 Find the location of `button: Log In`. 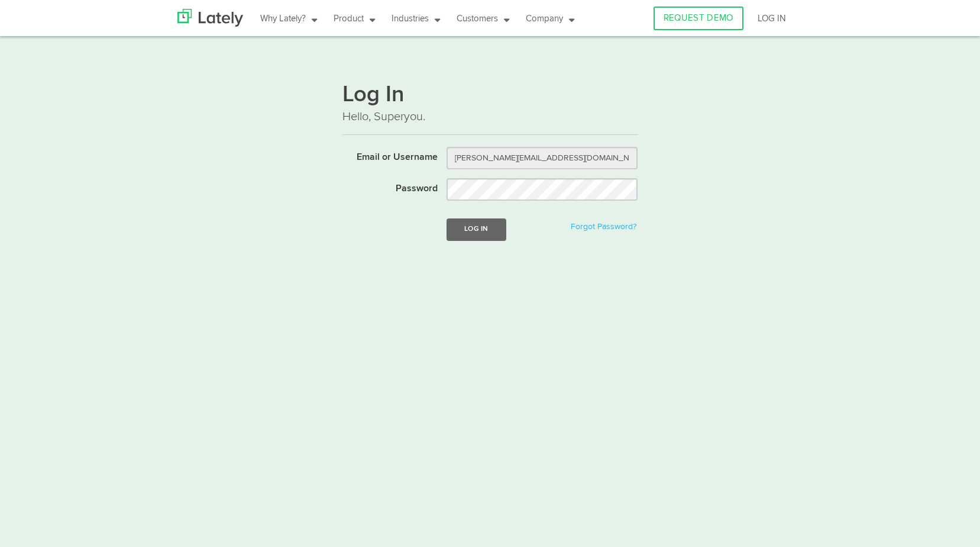

button: Log In is located at coordinates (476, 229).